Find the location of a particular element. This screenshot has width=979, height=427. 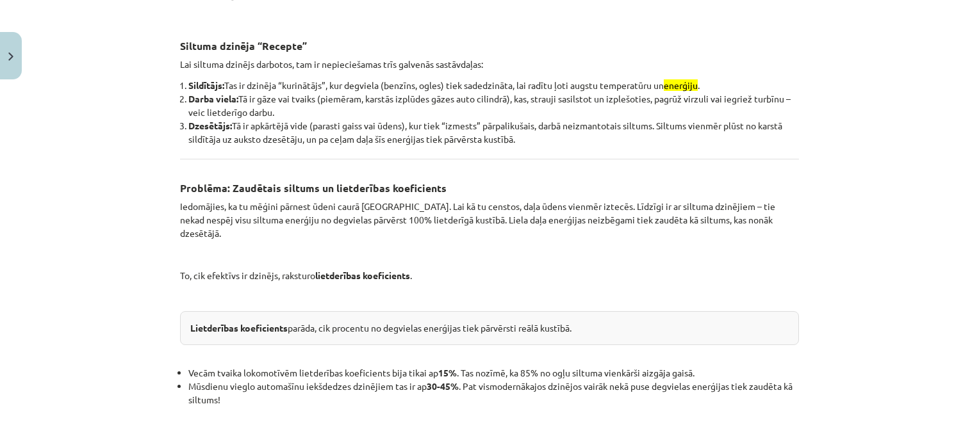

b: lietderības koeficients is located at coordinates (362, 275).